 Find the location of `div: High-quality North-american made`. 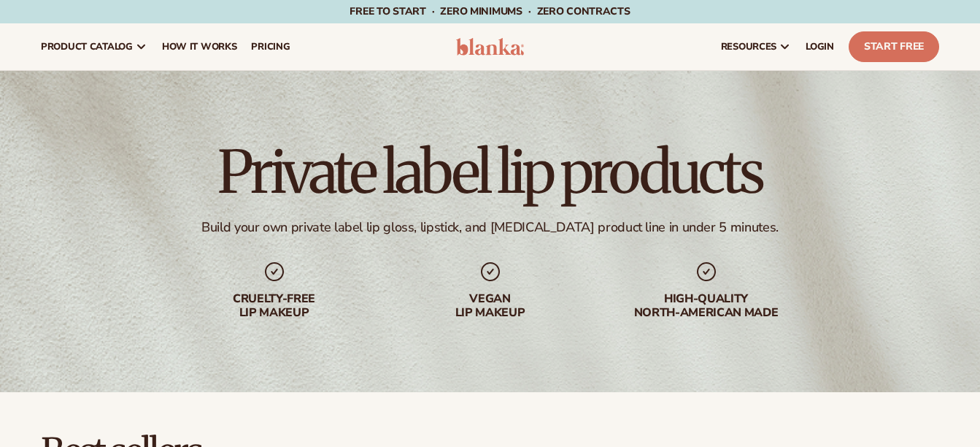

div: High-quality North-american made is located at coordinates (706, 306).